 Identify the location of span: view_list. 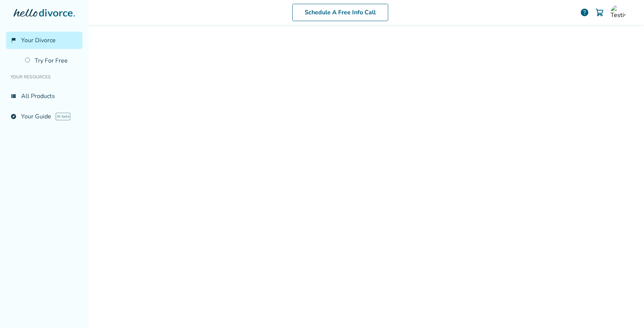
(14, 96).